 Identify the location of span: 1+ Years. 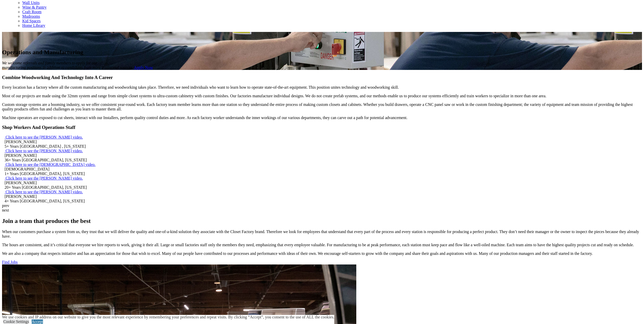
(12, 173).